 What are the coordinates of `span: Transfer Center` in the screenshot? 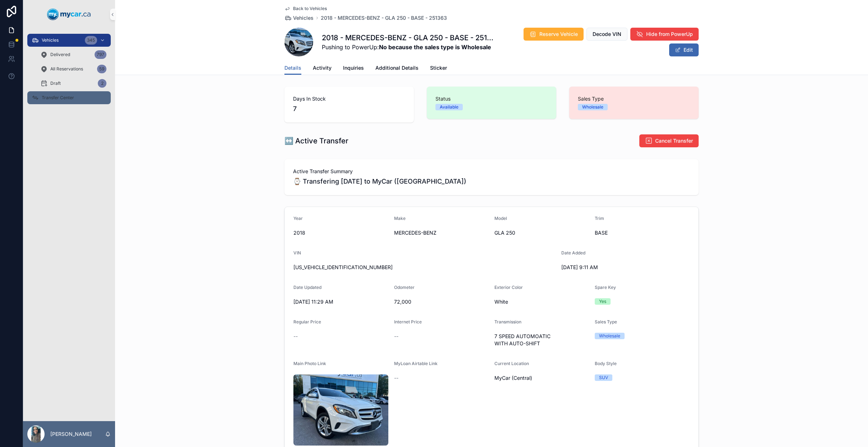 It's located at (58, 97).